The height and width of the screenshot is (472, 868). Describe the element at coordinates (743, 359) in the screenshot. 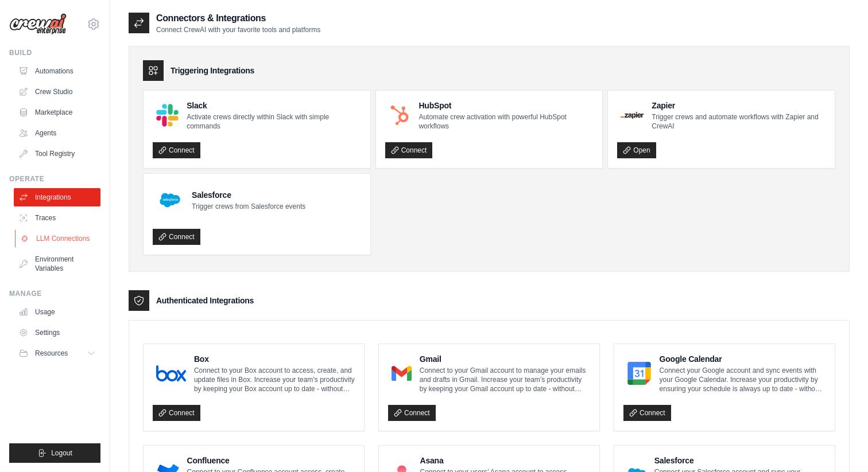

I see `h4: Google Calendar` at that location.